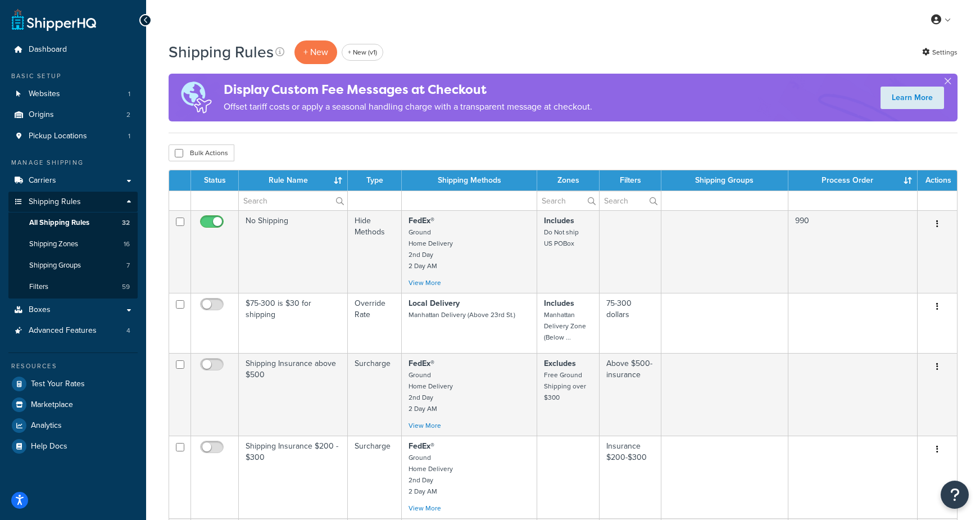  I want to click on li: Carriers, so click(73, 180).